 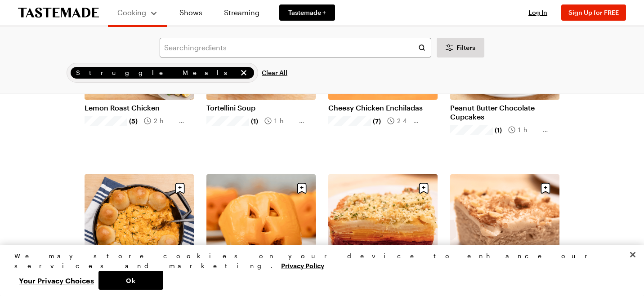 I want to click on a: To Tastemade Home Page, so click(x=58, y=12).